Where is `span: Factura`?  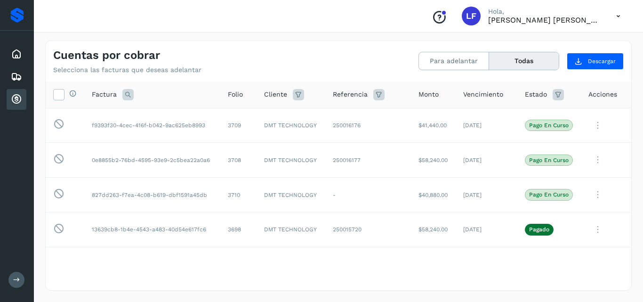 span: Factura is located at coordinates (104, 94).